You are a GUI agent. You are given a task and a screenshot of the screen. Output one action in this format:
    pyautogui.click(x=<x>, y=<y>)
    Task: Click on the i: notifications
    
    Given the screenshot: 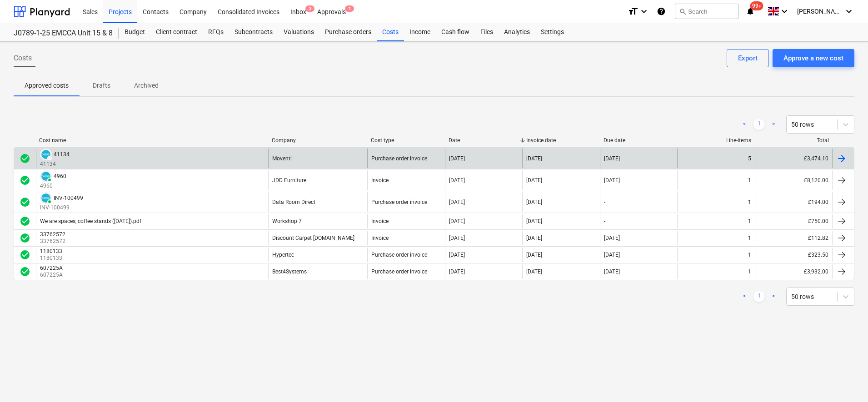 What is the action you would take?
    pyautogui.click(x=750, y=11)
    